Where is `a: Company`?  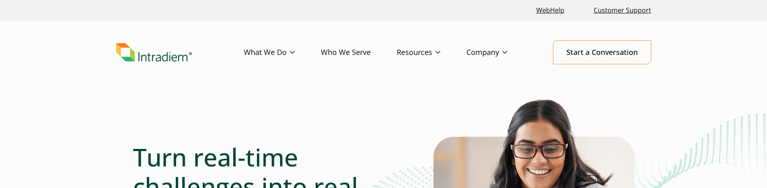 a: Company is located at coordinates (500, 53).